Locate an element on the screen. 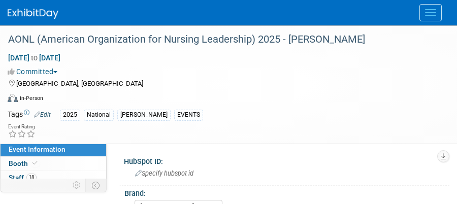 This screenshot has height=204, width=457. img: ExhibitDay is located at coordinates (33, 14).